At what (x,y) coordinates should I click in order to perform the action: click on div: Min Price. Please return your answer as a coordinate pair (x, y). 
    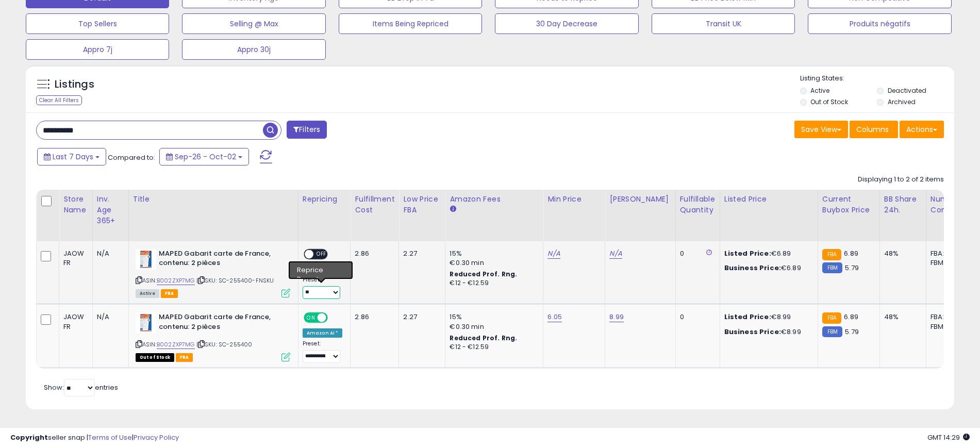
    Looking at the image, I should click on (574, 199).